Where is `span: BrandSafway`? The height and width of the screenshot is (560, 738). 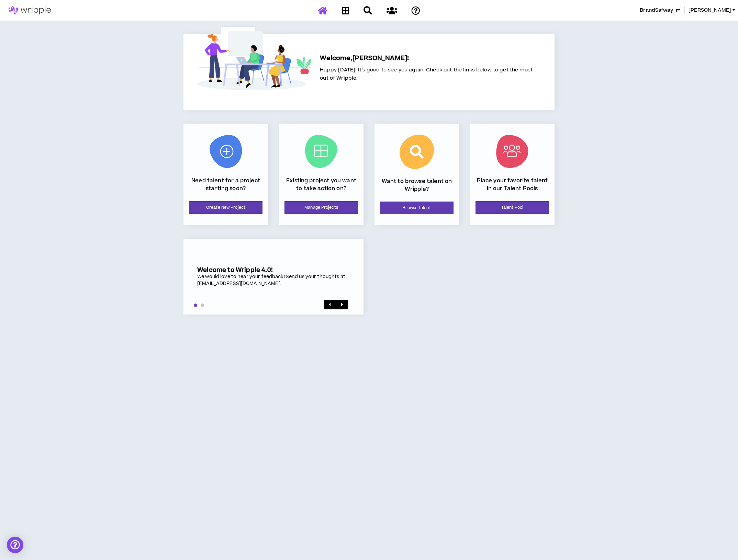
span: BrandSafway is located at coordinates (656, 10).